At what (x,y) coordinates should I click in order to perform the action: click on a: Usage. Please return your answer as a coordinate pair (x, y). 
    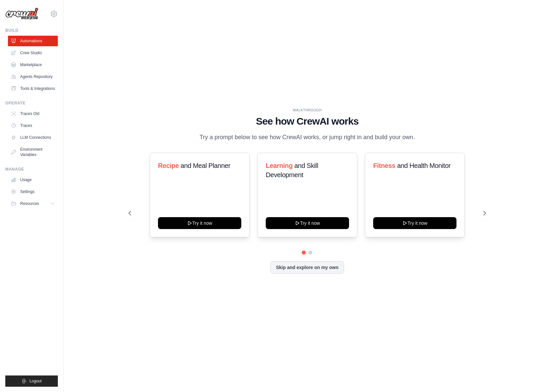
    Looking at the image, I should click on (33, 180).